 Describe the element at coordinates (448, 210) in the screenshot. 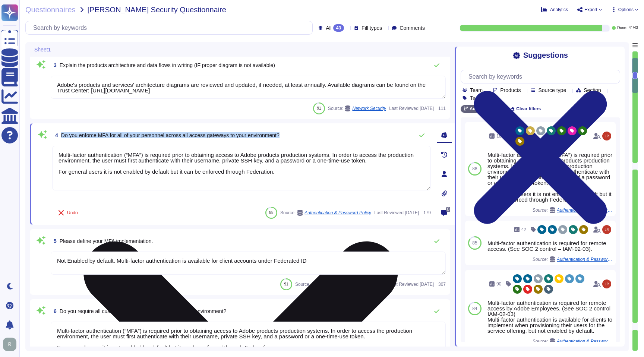

I see `span: 0` at that location.